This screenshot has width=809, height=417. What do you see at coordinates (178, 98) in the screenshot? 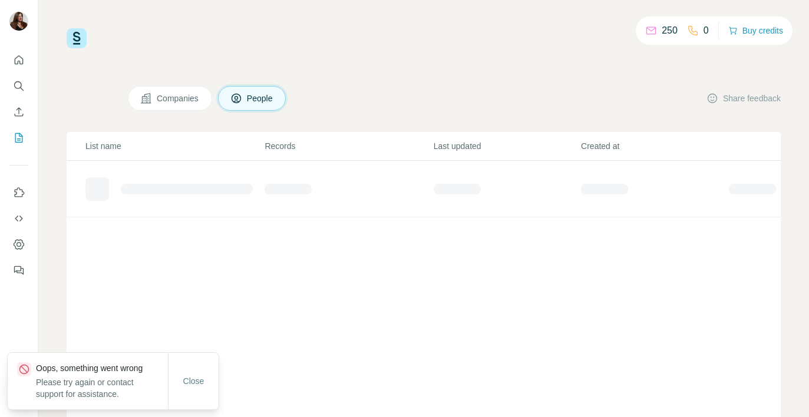
I see `span: Companies` at bounding box center [178, 98].